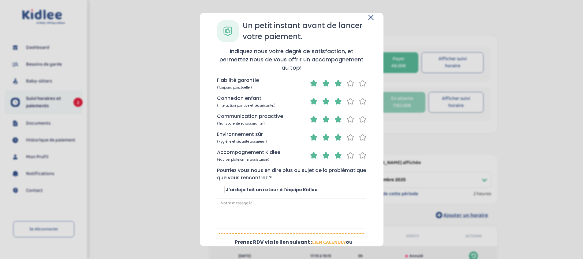 This screenshot has width=583, height=259. I want to click on p: Pourriez vous nous en dire plus au sujet de la problématique que vous rencontrez ?, so click(292, 174).